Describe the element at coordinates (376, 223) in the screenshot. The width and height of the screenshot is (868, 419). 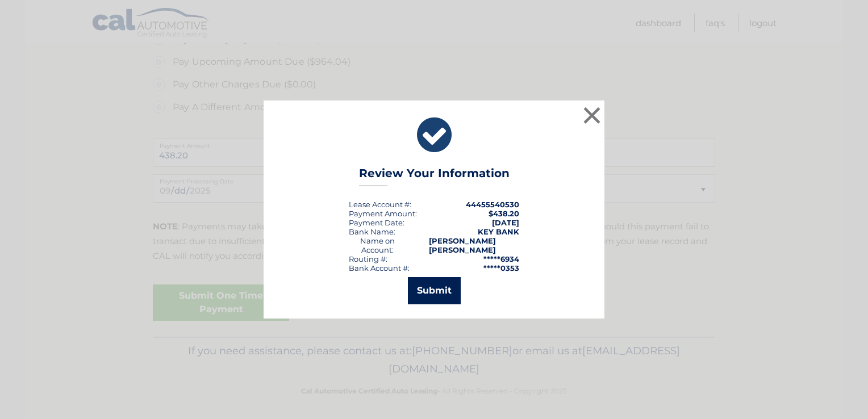
I see `span: Payment Date` at that location.